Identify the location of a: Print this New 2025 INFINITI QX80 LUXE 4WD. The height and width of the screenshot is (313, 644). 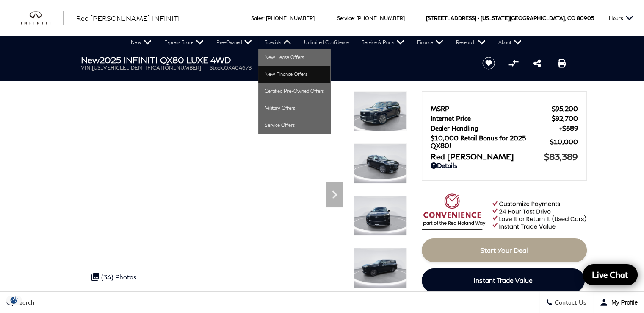
(562, 63).